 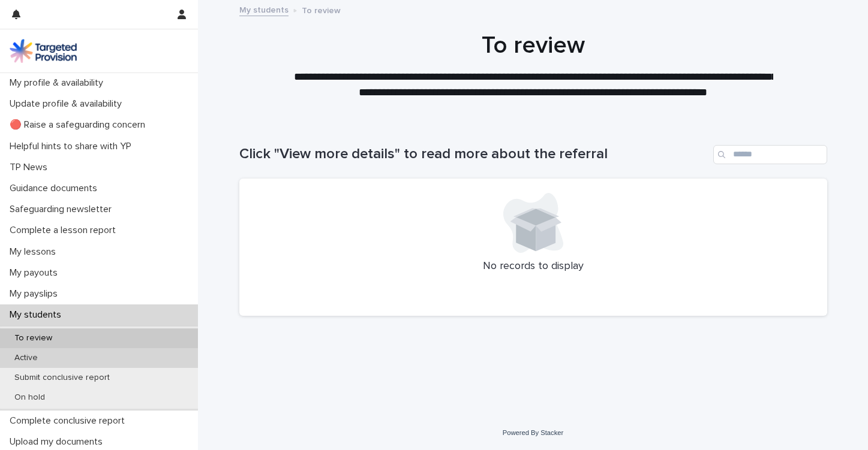 What do you see at coordinates (68, 104) in the screenshot?
I see `p: Update profile & availability` at bounding box center [68, 104].